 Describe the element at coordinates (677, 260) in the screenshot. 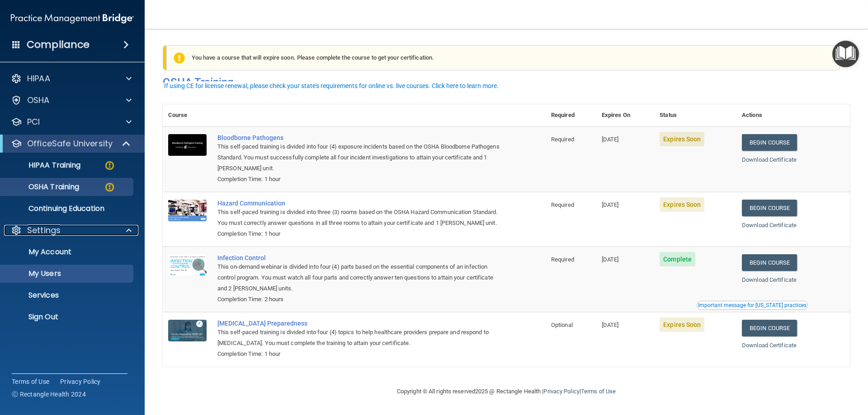

I see `span: Complete` at that location.